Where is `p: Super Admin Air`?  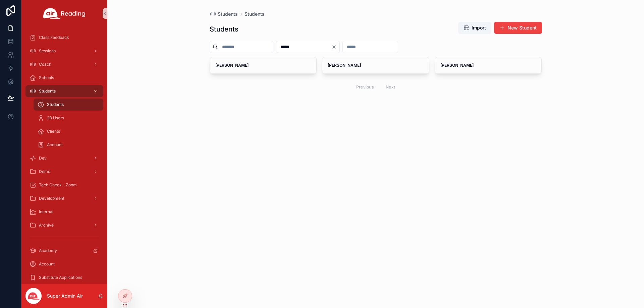
p: Super Admin Air is located at coordinates (65, 296).